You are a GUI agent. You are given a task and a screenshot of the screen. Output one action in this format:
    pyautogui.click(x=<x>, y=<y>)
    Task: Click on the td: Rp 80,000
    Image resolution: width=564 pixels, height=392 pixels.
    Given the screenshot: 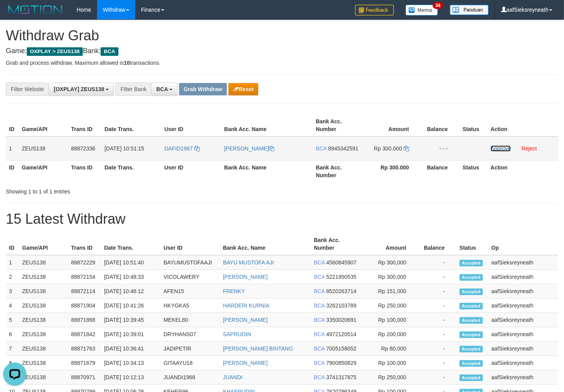 What is the action you would take?
    pyautogui.click(x=389, y=349)
    